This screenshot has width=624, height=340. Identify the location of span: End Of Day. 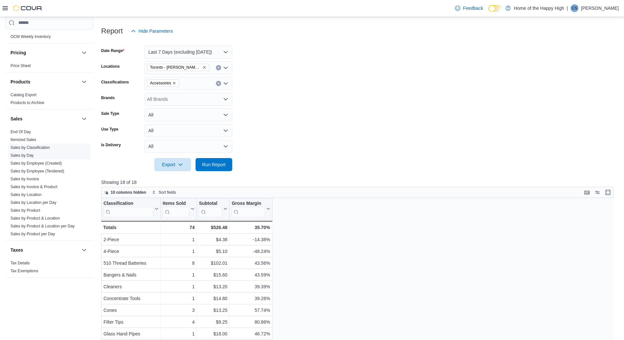
(21, 132).